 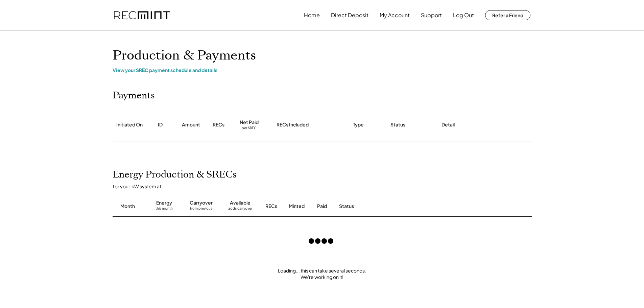 I want to click on h2: Energy Production & SRECs, so click(x=175, y=175).